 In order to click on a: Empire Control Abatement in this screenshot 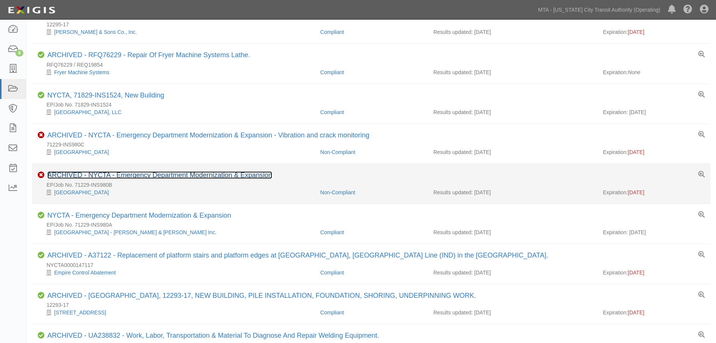, I will do `click(85, 272)`.